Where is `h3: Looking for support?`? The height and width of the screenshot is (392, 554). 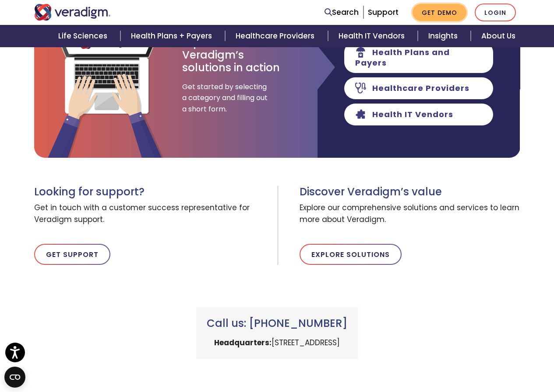 h3: Looking for support? is located at coordinates (153, 192).